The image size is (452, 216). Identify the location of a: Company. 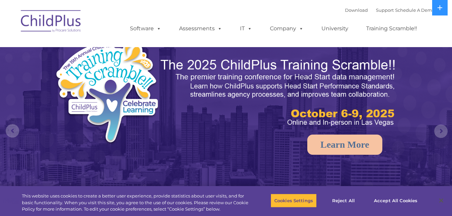
(287, 29).